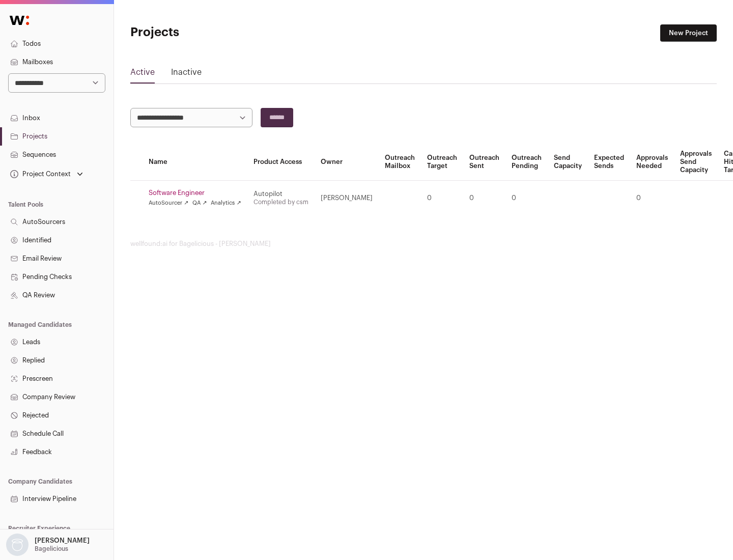  I want to click on th: Outreach Mailbox, so click(400, 162).